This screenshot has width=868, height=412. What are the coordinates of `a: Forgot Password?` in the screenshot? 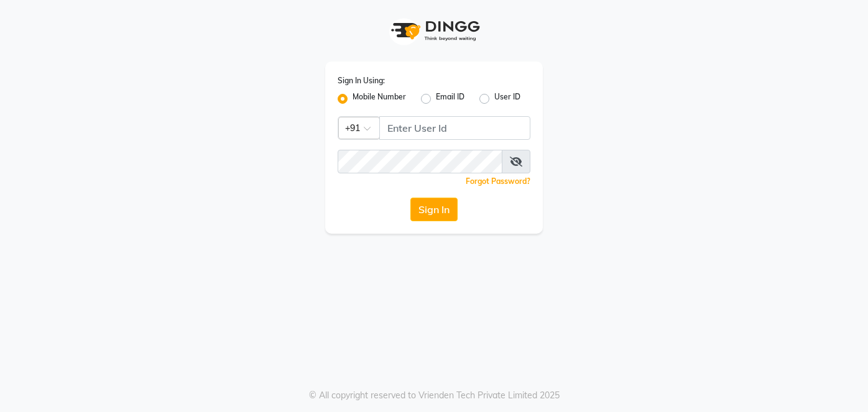 It's located at (498, 181).